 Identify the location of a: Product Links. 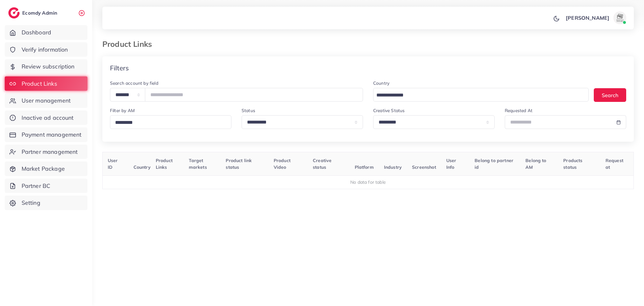
(46, 84).